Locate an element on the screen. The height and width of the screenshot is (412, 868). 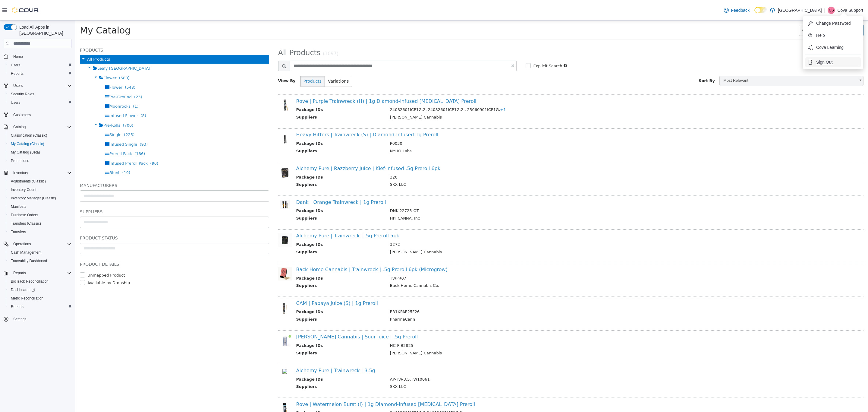
span: Transfers is located at coordinates (40, 232).